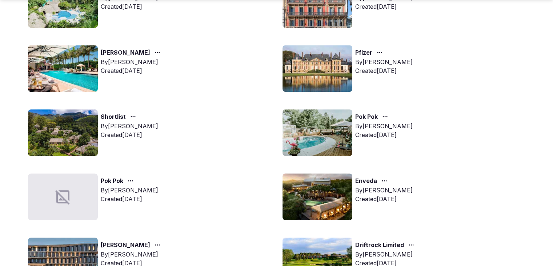 This screenshot has width=553, height=266. I want to click on a: Shortlist, so click(113, 117).